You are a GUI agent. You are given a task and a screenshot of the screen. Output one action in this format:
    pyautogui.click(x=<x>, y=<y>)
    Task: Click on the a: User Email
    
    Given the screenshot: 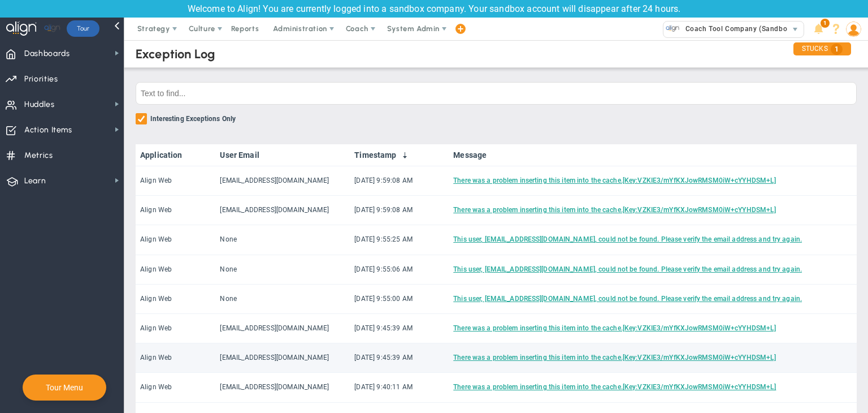 What is the action you would take?
    pyautogui.click(x=282, y=155)
    